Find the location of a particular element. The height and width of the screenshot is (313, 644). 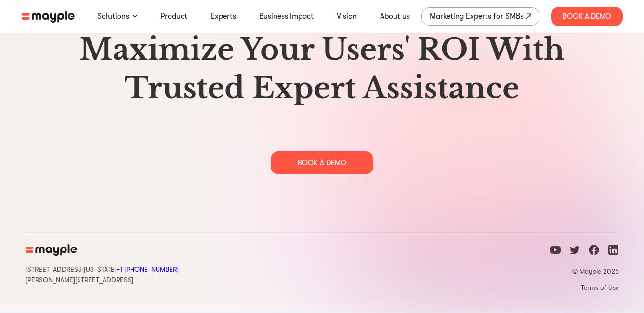

a: About us is located at coordinates (395, 17).